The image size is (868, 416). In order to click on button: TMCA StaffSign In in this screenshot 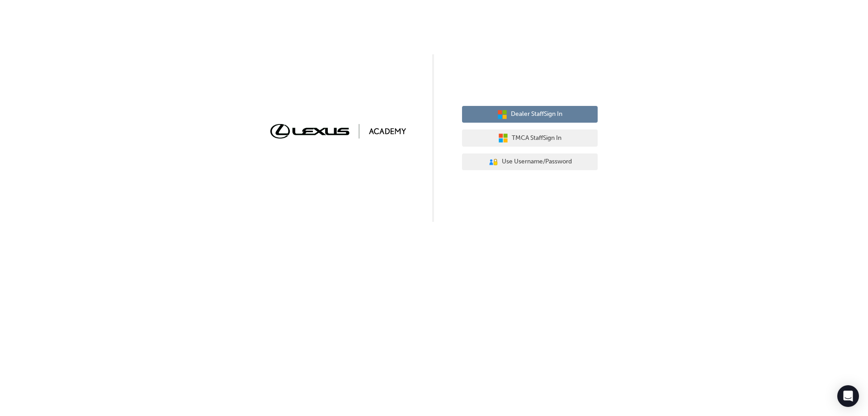, I will do `click(530, 138)`.